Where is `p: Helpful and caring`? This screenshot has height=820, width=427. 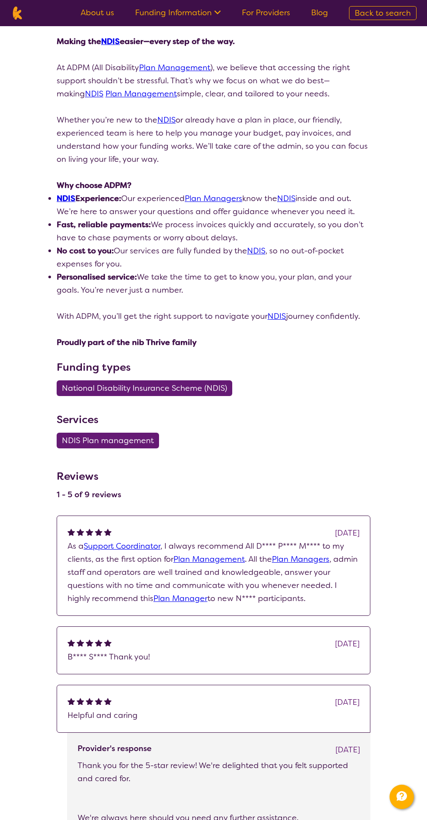 p: Helpful and caring is located at coordinates (214, 715).